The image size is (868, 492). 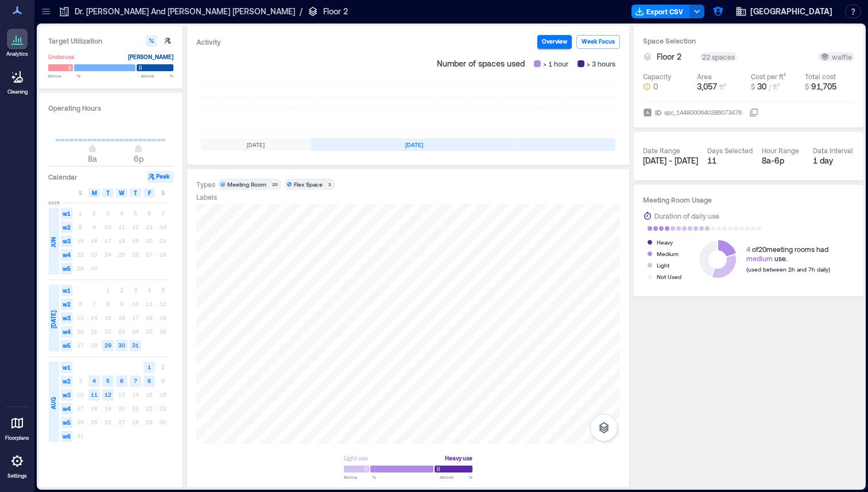 I want to click on text: 8, so click(x=149, y=381).